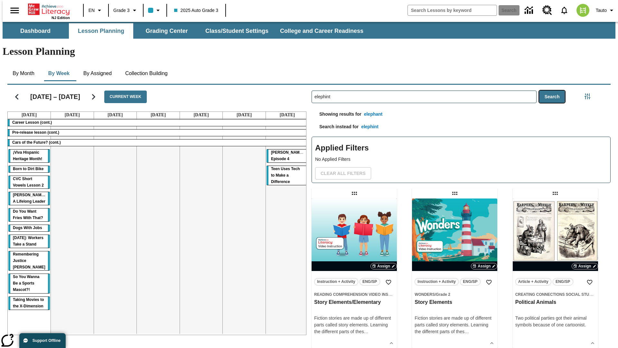  I want to click on button: Grade: Grade 3, Select a grade, so click(126, 10).